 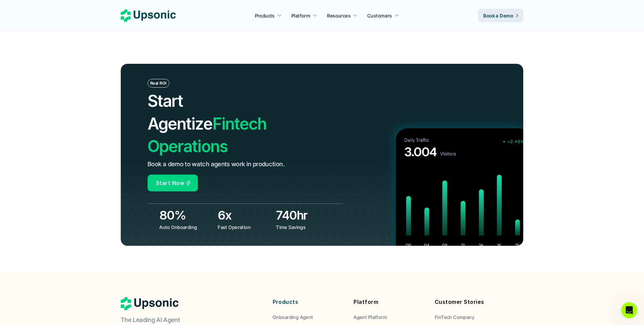 I want to click on p: Customers, so click(x=380, y=16).